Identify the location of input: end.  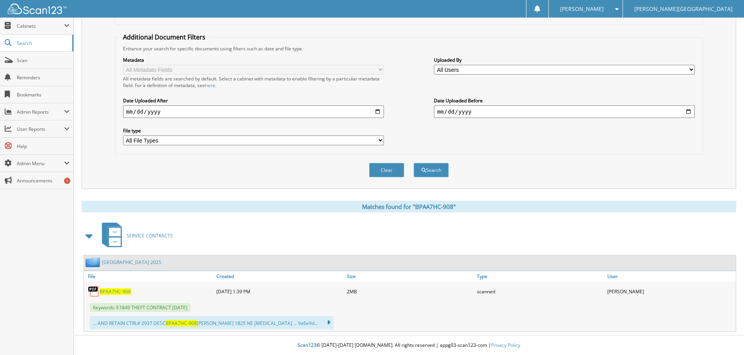
(564, 112).